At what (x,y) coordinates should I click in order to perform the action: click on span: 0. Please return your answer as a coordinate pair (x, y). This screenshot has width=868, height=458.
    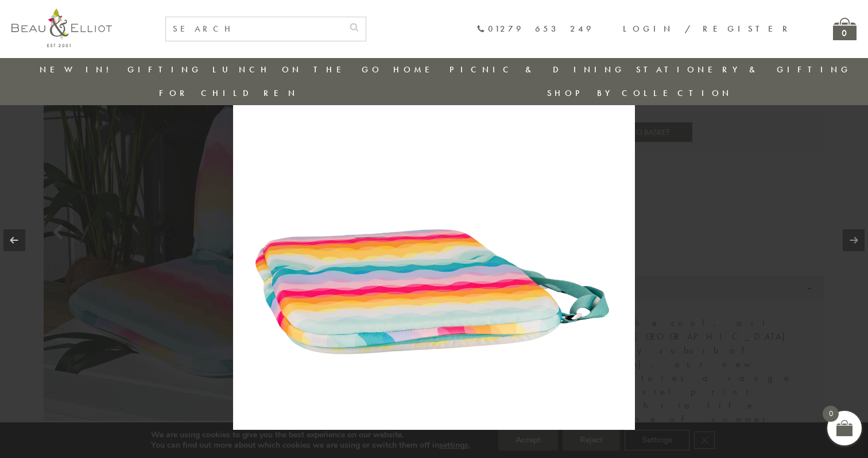
    Looking at the image, I should click on (830, 413).